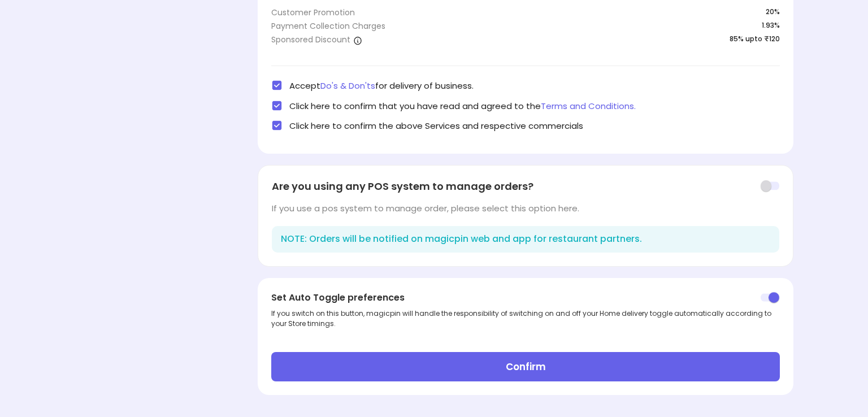 Image resolution: width=868 pixels, height=417 pixels. I want to click on span: Do's & Don'ts, so click(348, 85).